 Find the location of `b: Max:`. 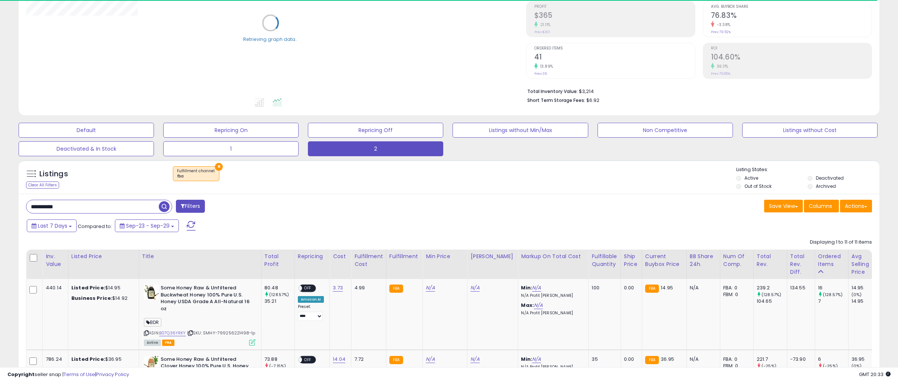

b: Max: is located at coordinates (527, 305).